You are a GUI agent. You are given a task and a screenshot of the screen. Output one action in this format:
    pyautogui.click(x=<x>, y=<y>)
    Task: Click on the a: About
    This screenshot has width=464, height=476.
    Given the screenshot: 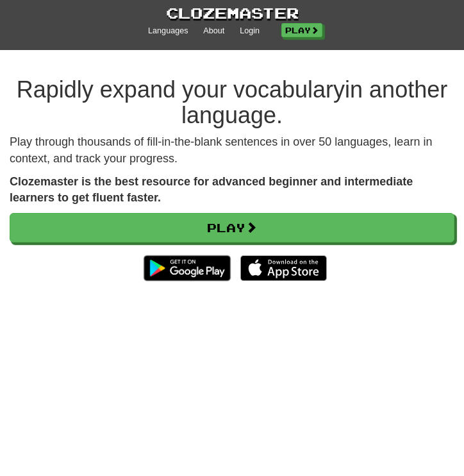 What is the action you would take?
    pyautogui.click(x=213, y=31)
    